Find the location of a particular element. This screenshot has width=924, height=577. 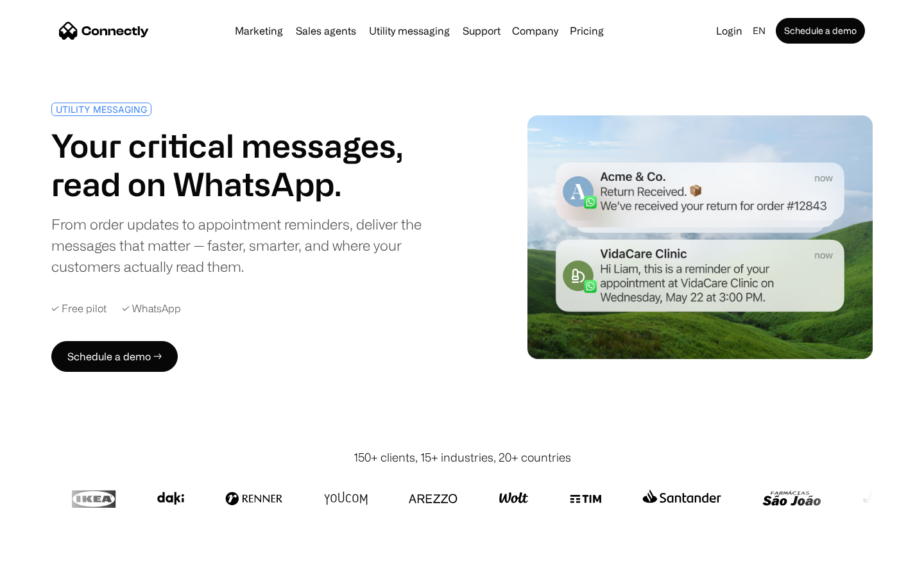

a: Utility messaging is located at coordinates (409, 31).